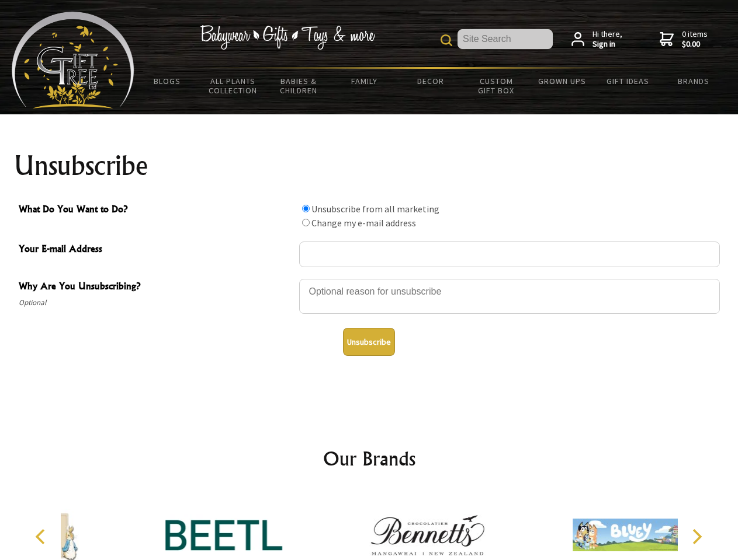 This screenshot has height=560, width=738. Describe the element at coordinates (42, 537) in the screenshot. I see `button: Previous` at that location.